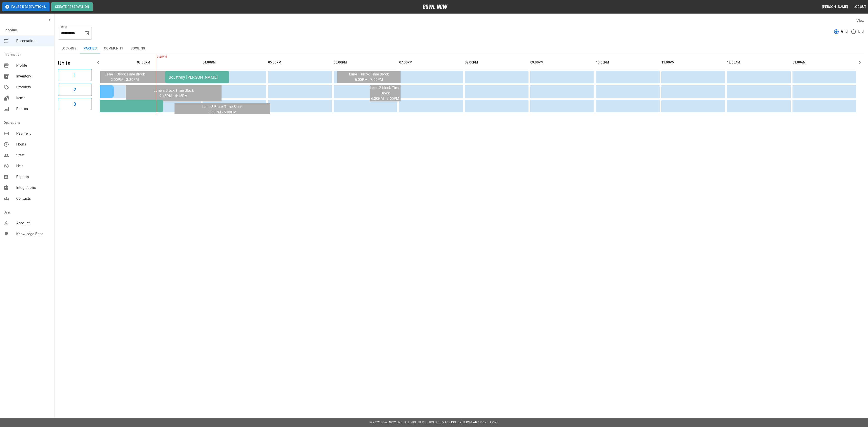  I want to click on th: 11:00PM, so click(693, 62).